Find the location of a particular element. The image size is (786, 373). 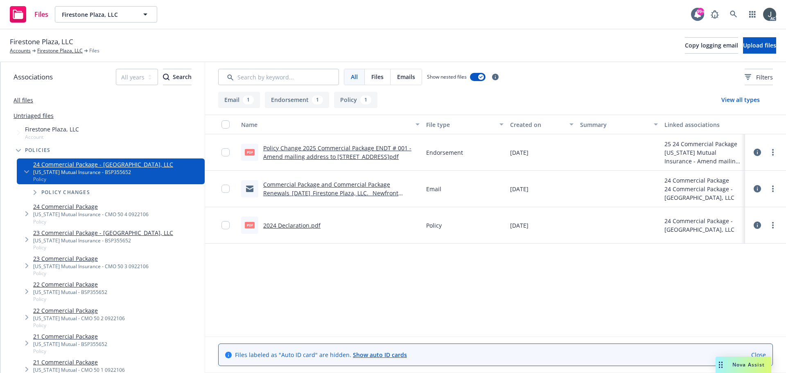

a: All files is located at coordinates (23, 100).